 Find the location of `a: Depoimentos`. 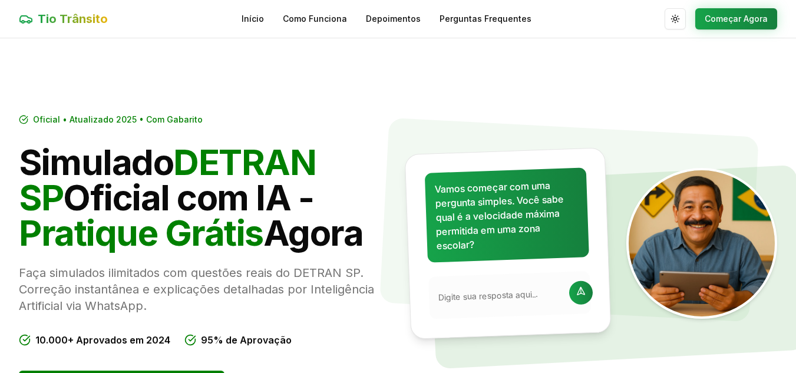

a: Depoimentos is located at coordinates (393, 19).